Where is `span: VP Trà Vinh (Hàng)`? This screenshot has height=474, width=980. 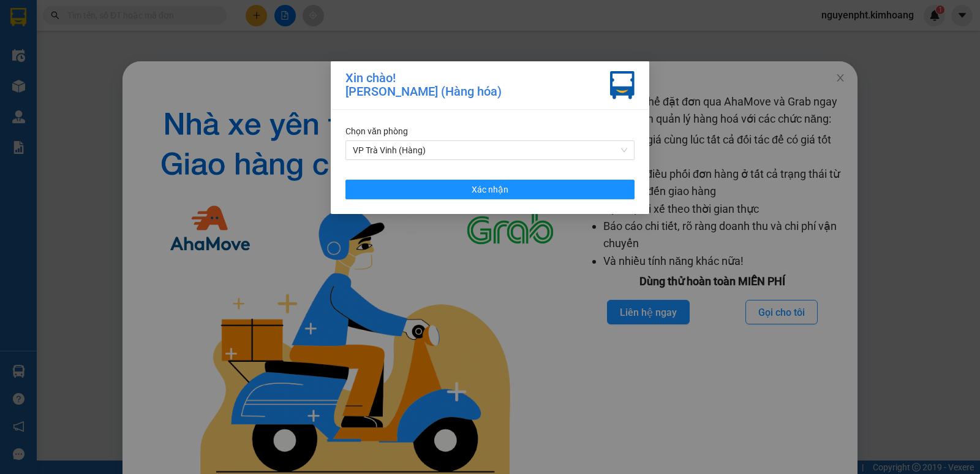 span: VP Trà Vinh (Hàng) is located at coordinates (490, 150).